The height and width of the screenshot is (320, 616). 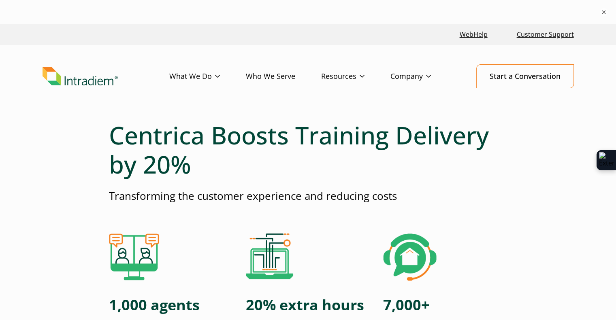 I want to click on p: Transforming the customer experience and reducing costs, so click(x=308, y=196).